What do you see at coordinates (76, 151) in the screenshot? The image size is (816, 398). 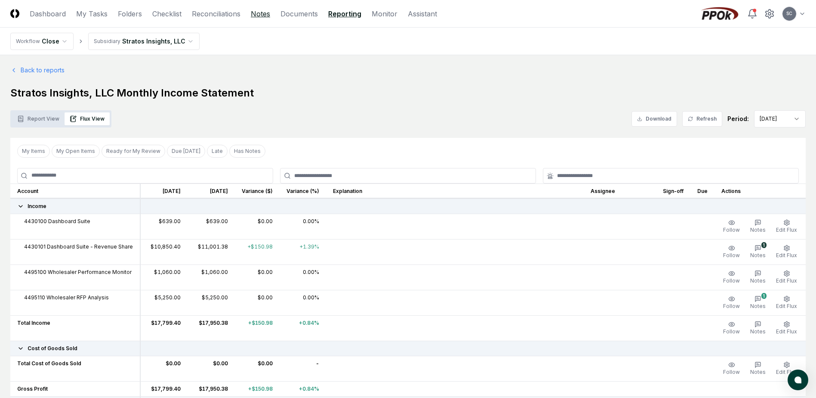 I see `button: My Open Items` at bounding box center [76, 151].